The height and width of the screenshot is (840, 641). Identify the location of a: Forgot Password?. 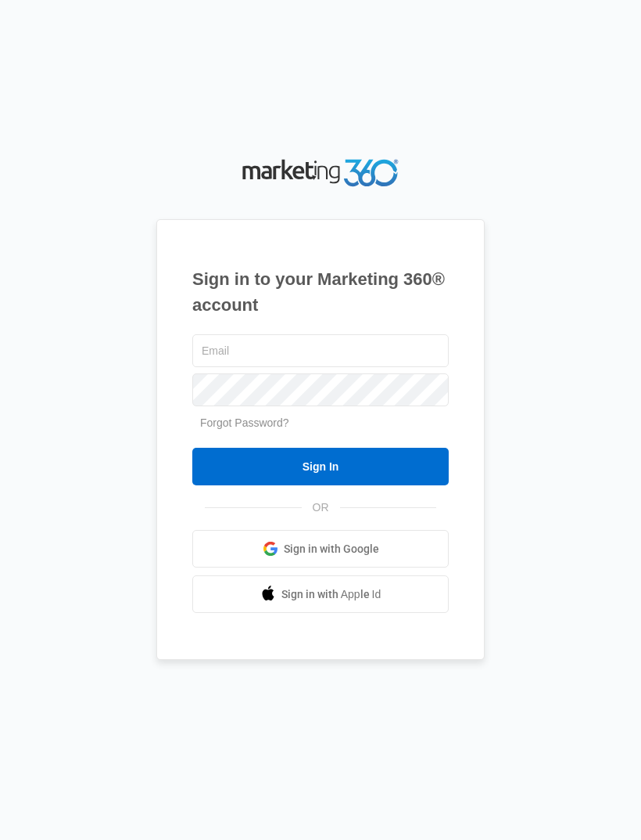
(245, 423).